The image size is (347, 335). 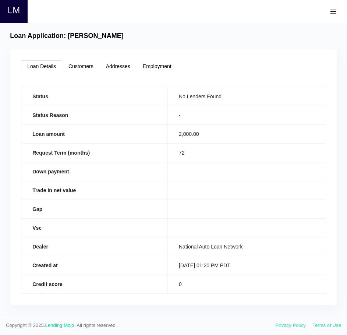 What do you see at coordinates (246, 284) in the screenshot?
I see `td: 0` at bounding box center [246, 284].